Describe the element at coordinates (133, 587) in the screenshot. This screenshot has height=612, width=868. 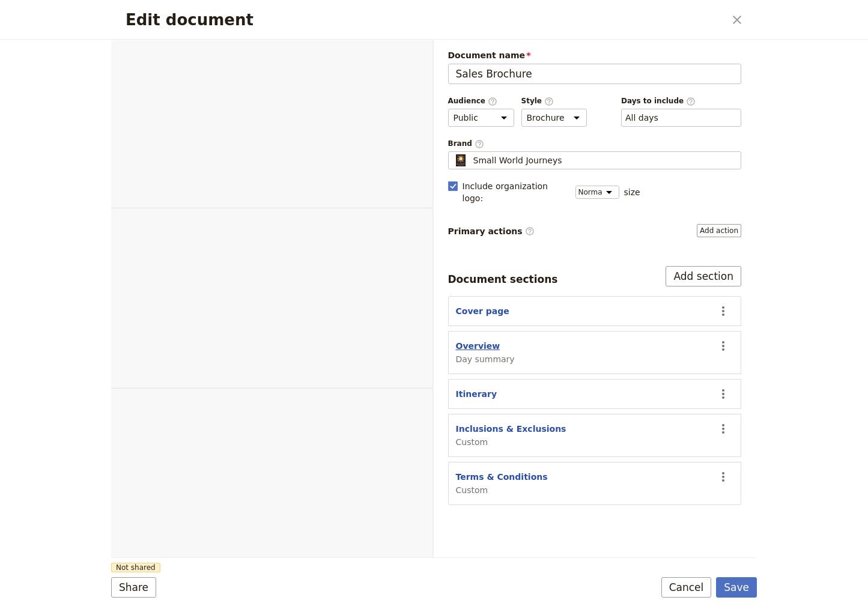
I see `button: Share` at that location.